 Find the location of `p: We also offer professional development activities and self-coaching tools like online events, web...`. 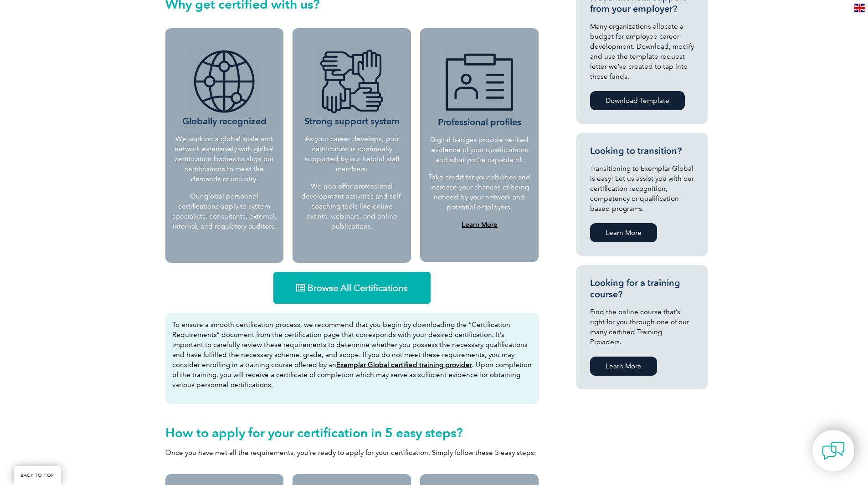

p: We also offer professional development activities and self-coaching tools like online events, web... is located at coordinates (352, 207).